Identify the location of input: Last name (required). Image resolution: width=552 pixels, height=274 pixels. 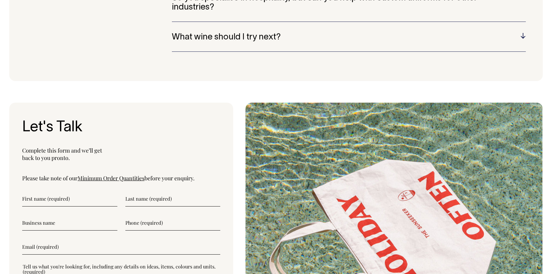
(173, 199).